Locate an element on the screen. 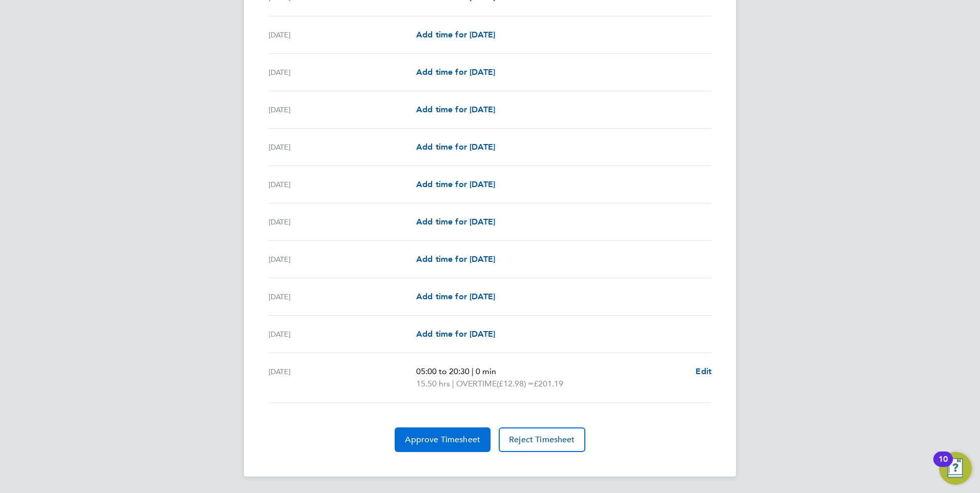  span: Reject Timesheet is located at coordinates (542, 440).